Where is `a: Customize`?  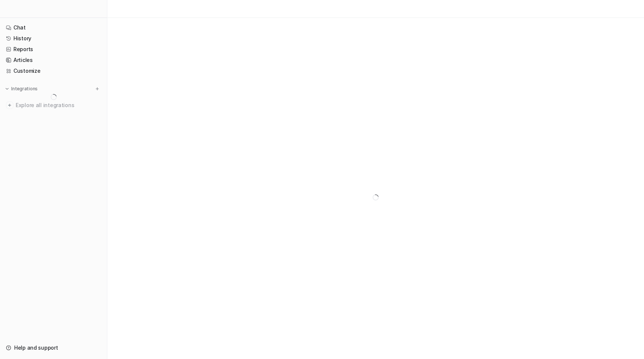 a: Customize is located at coordinates (53, 71).